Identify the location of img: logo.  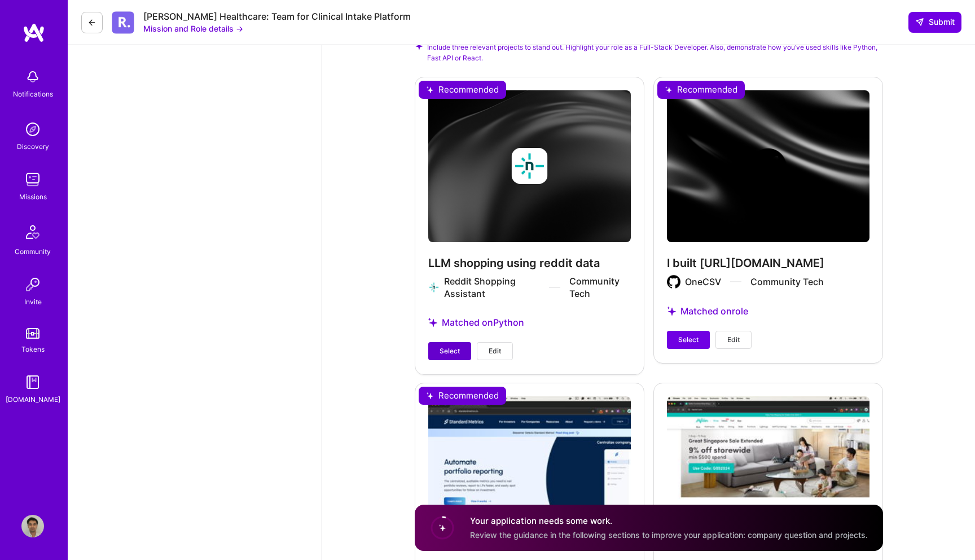
(34, 33).